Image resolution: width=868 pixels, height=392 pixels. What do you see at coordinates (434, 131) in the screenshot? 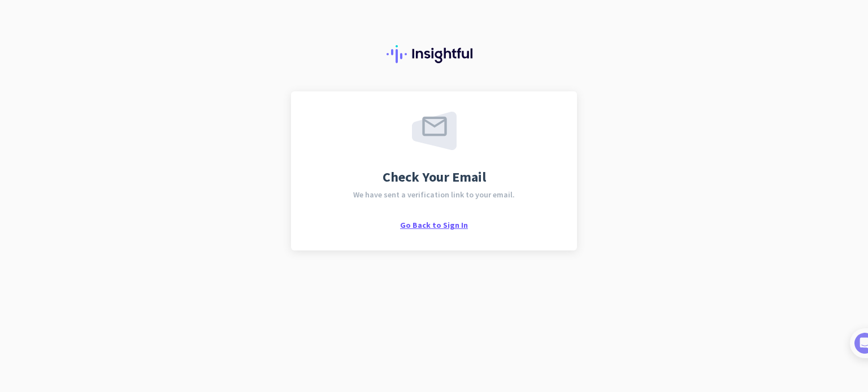
I see `img: email-sent` at bounding box center [434, 131].